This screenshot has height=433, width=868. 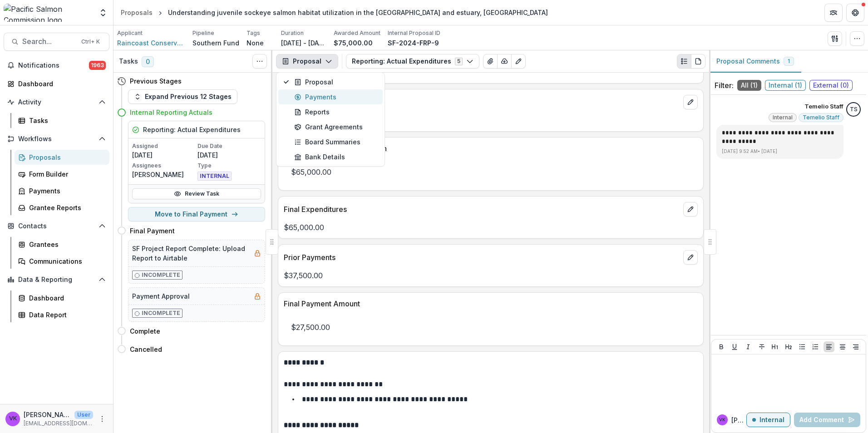 What do you see at coordinates (783, 117) in the screenshot?
I see `span: Internal` at bounding box center [783, 117].